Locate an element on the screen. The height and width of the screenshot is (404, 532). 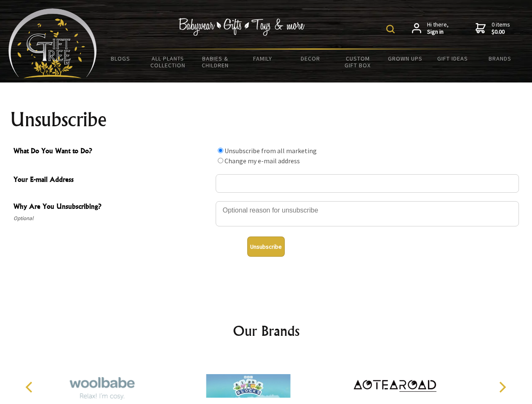
a: Hi there,Sign in is located at coordinates (430, 29).